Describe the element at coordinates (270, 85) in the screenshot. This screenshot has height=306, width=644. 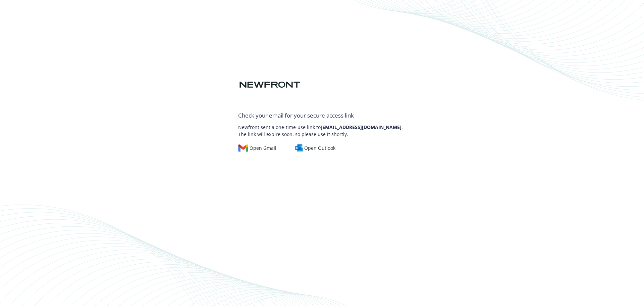
I see `img: Newfront logo` at that location.